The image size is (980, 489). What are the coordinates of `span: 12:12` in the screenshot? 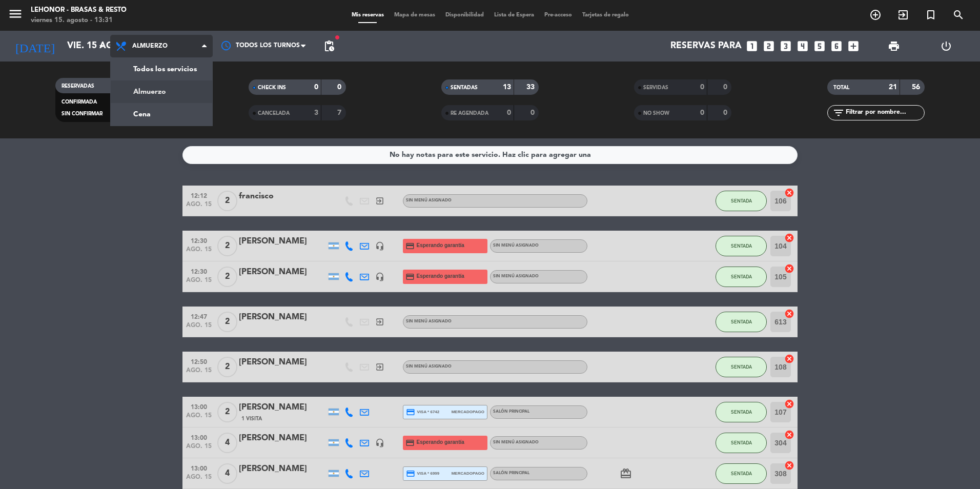 It's located at (199, 195).